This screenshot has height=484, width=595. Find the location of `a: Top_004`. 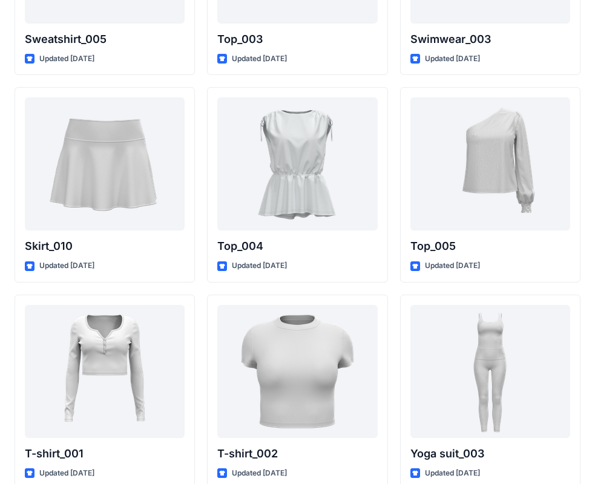

a: Top_004 is located at coordinates (297, 164).